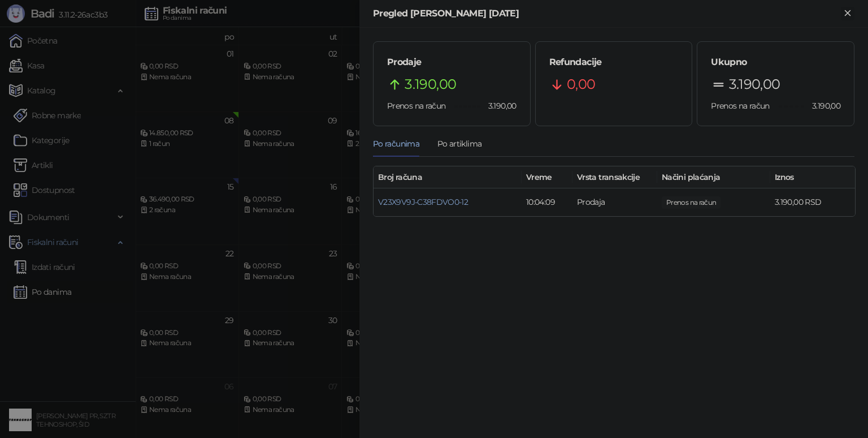 This screenshot has height=438, width=868. What do you see at coordinates (547, 202) in the screenshot?
I see `td: 10:04:09` at bounding box center [547, 202].